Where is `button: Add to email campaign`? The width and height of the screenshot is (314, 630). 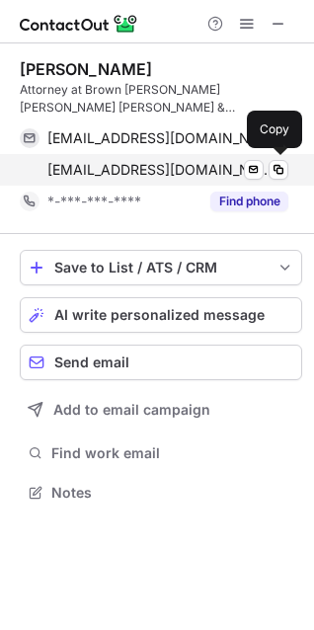
button: Add to email campaign is located at coordinates (161, 410).